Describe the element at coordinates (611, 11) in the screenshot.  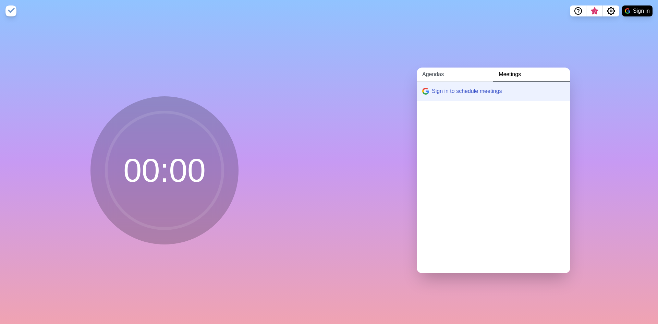
I see `button: Settings` at that location.